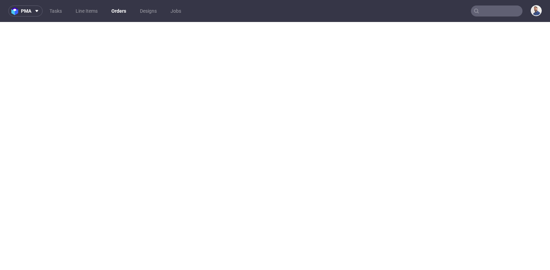  Describe the element at coordinates (25, 11) in the screenshot. I see `button: pma` at that location.